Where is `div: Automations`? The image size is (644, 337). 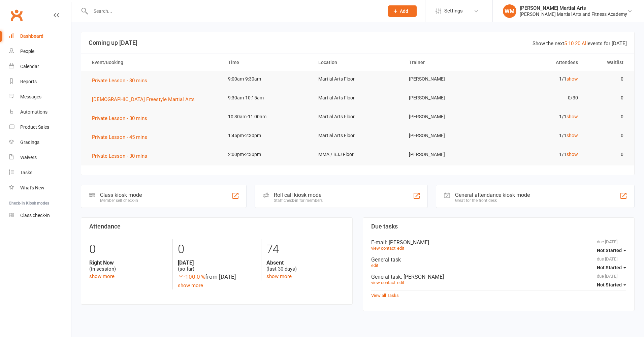
div: Automations is located at coordinates (34, 112).